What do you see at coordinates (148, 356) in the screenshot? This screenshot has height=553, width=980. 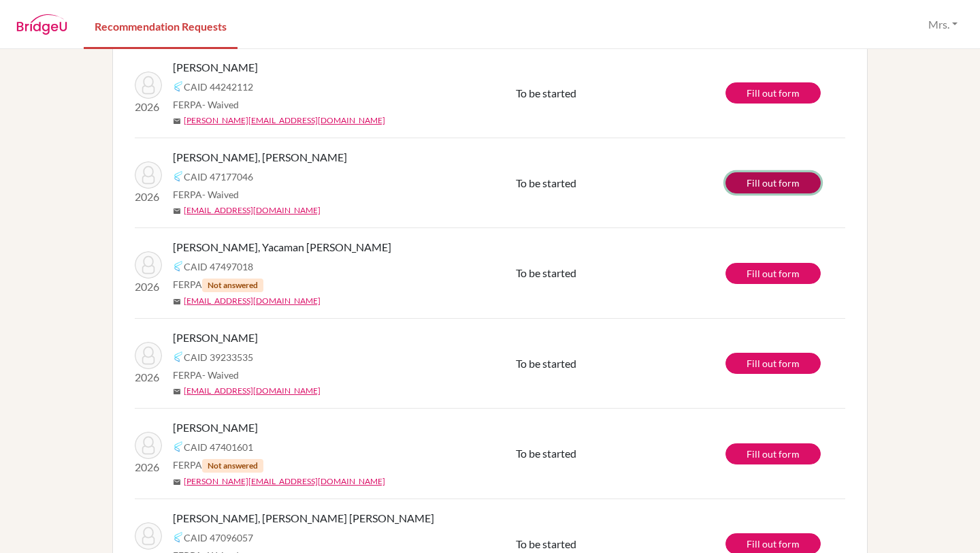 I see `img: Abufele Rietti, Vittorio` at bounding box center [148, 356].